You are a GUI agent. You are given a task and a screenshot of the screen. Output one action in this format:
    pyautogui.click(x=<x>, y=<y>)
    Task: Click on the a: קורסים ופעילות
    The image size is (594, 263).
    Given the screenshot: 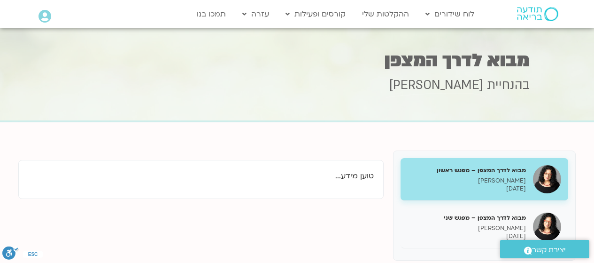 What is the action you would take?
    pyautogui.click(x=316, y=14)
    